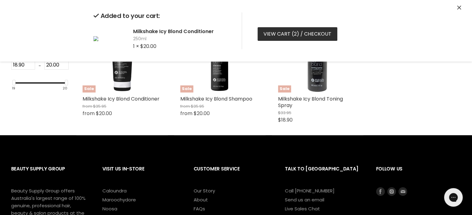 Image resolution: width=472 pixels, height=215 pixels. What do you see at coordinates (96, 39) in the screenshot?
I see `img: Milkshake Icy Blond Conditioner` at bounding box center [96, 39].